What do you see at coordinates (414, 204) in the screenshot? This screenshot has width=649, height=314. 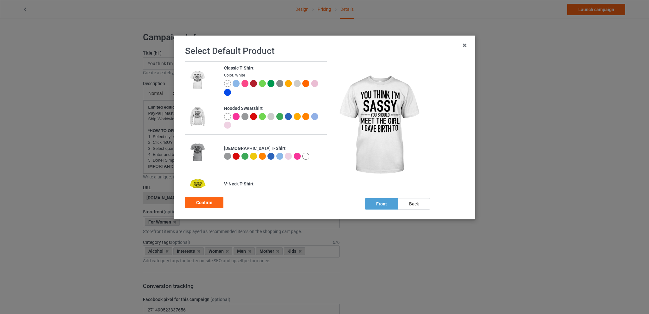 I see `div: back` at bounding box center [414, 204].